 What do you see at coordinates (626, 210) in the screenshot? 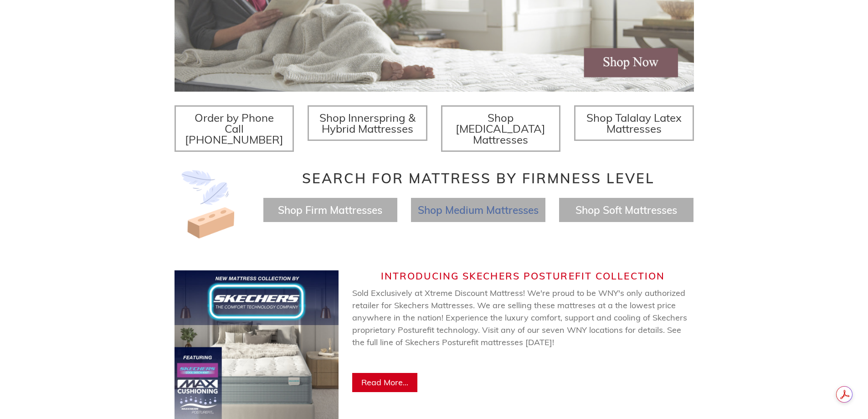
I see `a: Shop Soft Mattresses` at bounding box center [626, 210].